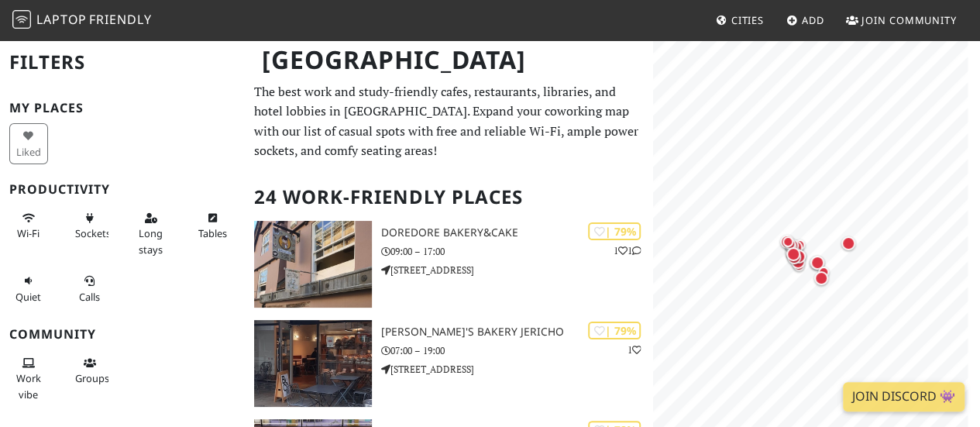  I want to click on p: The best work and study-friendly cafes, restaurants, libraries, and hotel lobbies in [GEOGRAPHIC_..., so click(449, 121).